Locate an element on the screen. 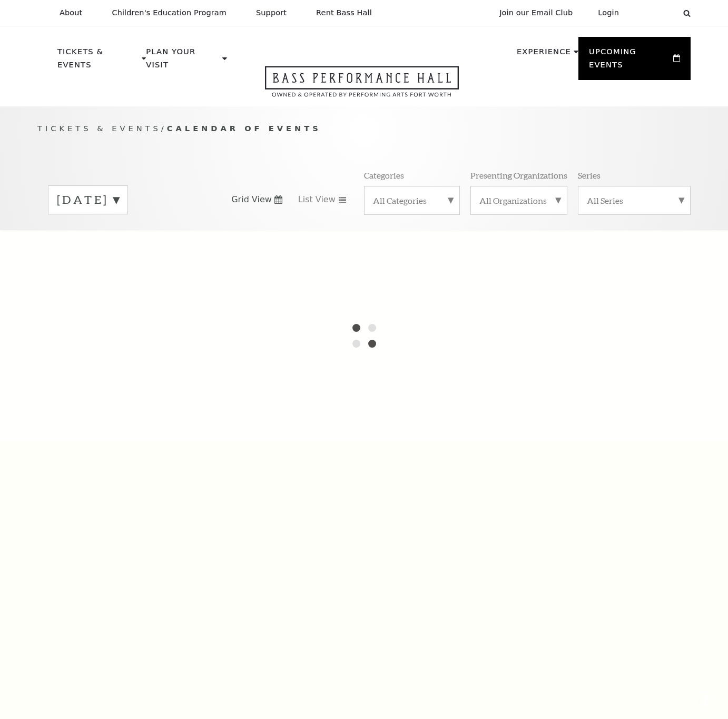 The height and width of the screenshot is (719, 728). p: Upcoming Events is located at coordinates (630, 61).